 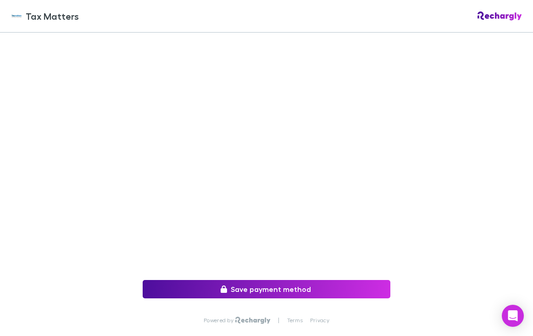 I want to click on div: Open Intercom Messenger, so click(x=513, y=316).